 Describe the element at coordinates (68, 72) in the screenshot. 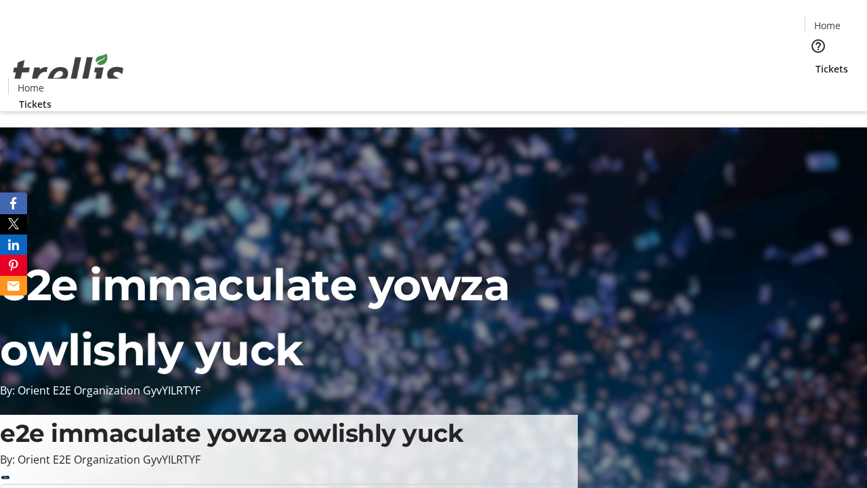

I see `img: Orient E2E Organization GyvYILRTYF's Logo` at that location.